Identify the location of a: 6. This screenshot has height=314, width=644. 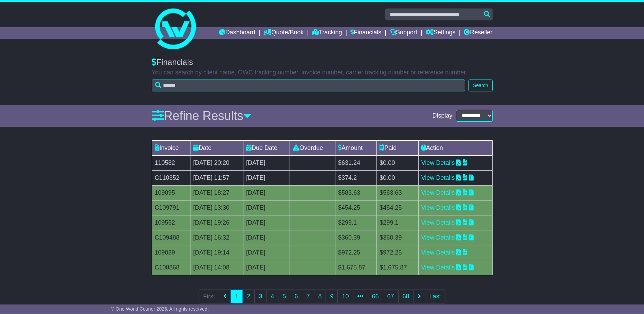
(296, 296).